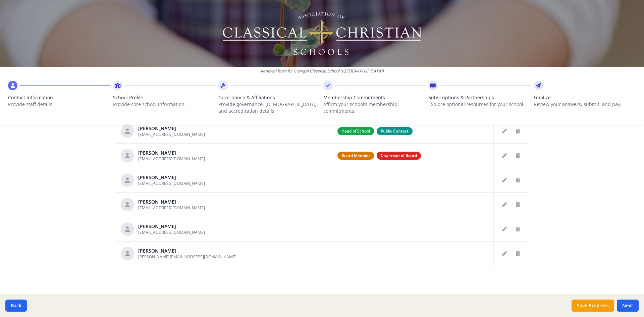 This screenshot has height=317, width=644. What do you see at coordinates (394, 131) in the screenshot?
I see `span: Public Contact` at bounding box center [394, 131].